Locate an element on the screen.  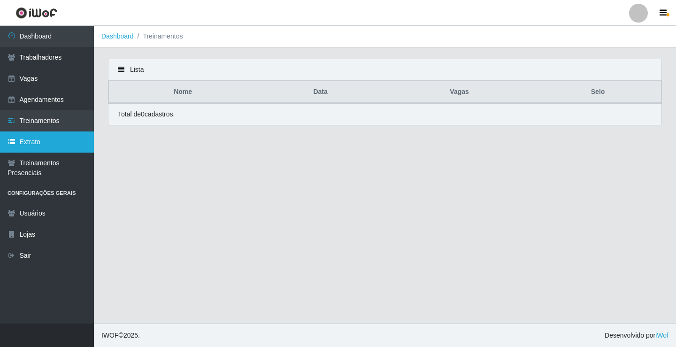
th: Nome is located at coordinates (183, 92).